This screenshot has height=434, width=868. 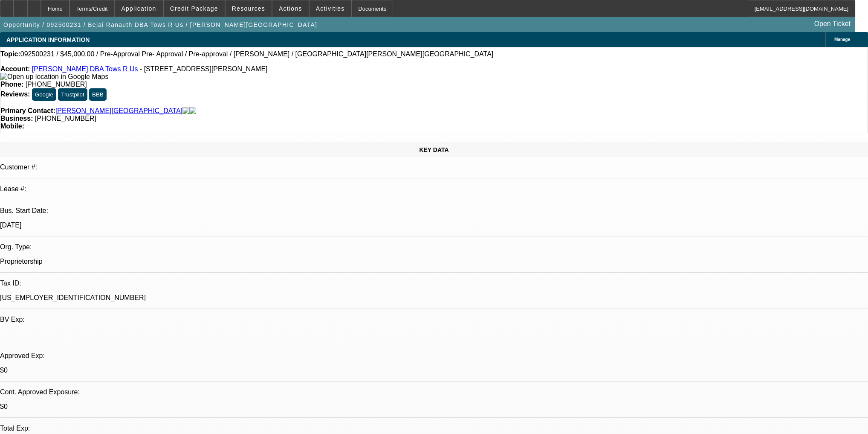 What do you see at coordinates (248, 9) in the screenshot?
I see `button: Resources` at bounding box center [248, 9].